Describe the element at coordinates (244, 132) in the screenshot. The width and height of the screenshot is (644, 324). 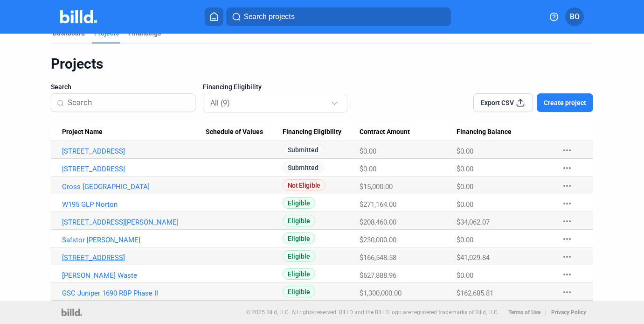
I see `div: Schedule of Values` at that location.